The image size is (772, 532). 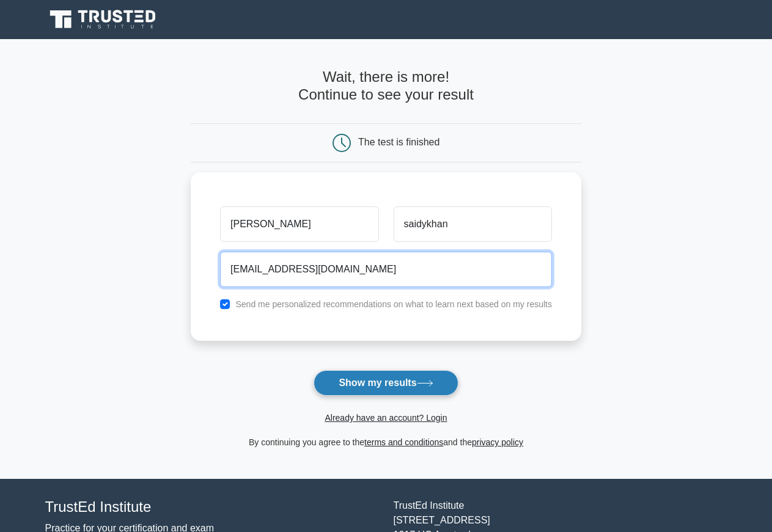 What do you see at coordinates (299, 224) in the screenshot?
I see `input: First name` at bounding box center [299, 224].